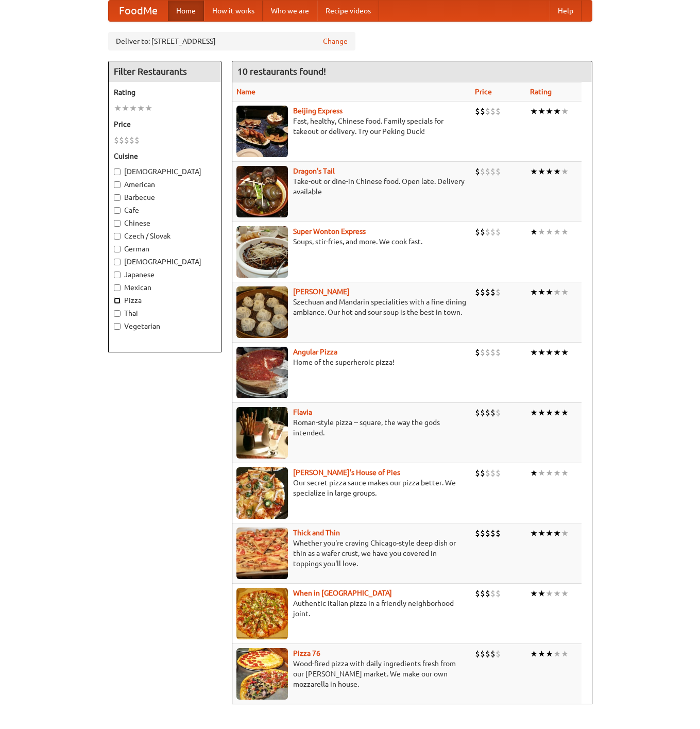  I want to click on label: Barbecue, so click(165, 197).